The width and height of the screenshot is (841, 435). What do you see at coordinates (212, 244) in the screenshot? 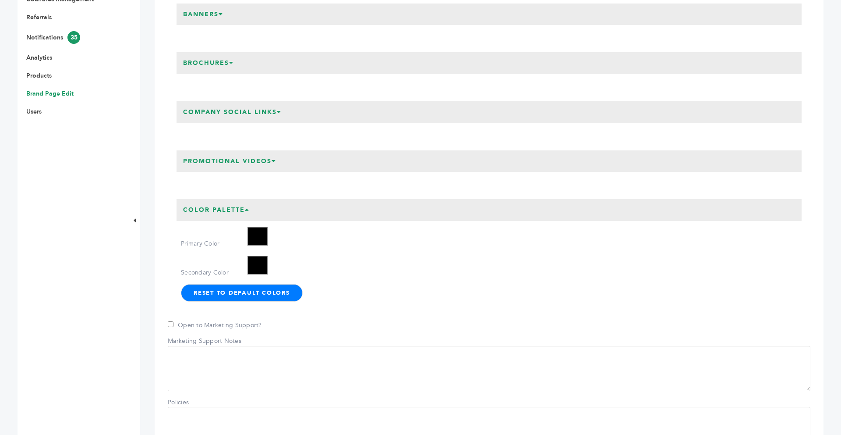
I see `label: Primary Color` at bounding box center [212, 244].